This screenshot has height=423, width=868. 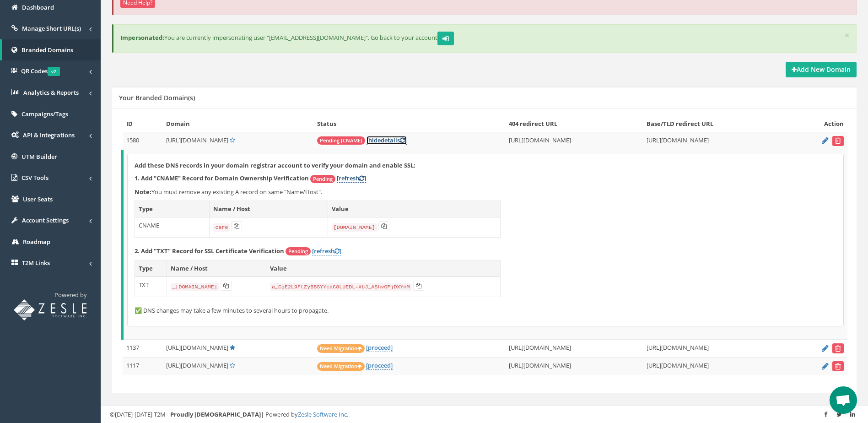 I want to click on td: 1580, so click(x=142, y=140).